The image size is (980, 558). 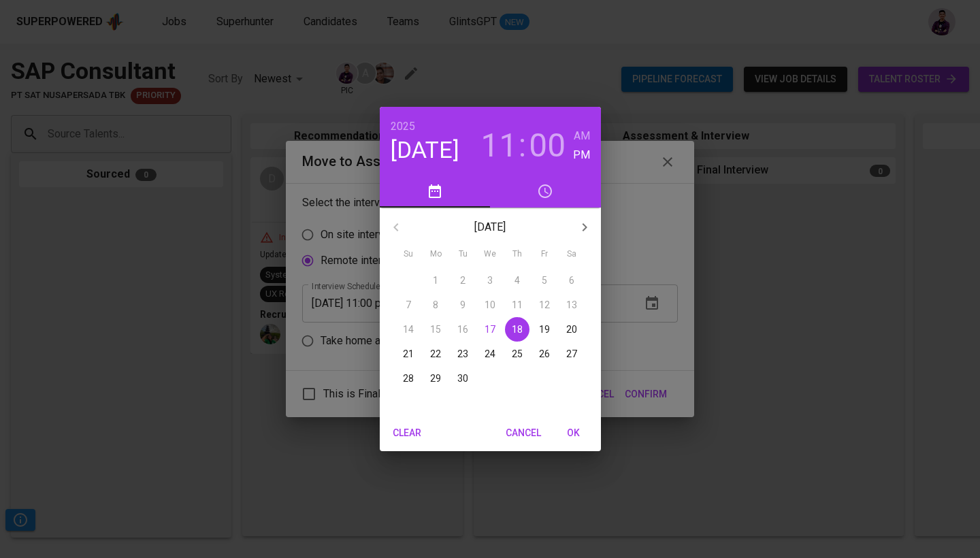 What do you see at coordinates (490, 329) in the screenshot?
I see `p: 17` at bounding box center [490, 329].